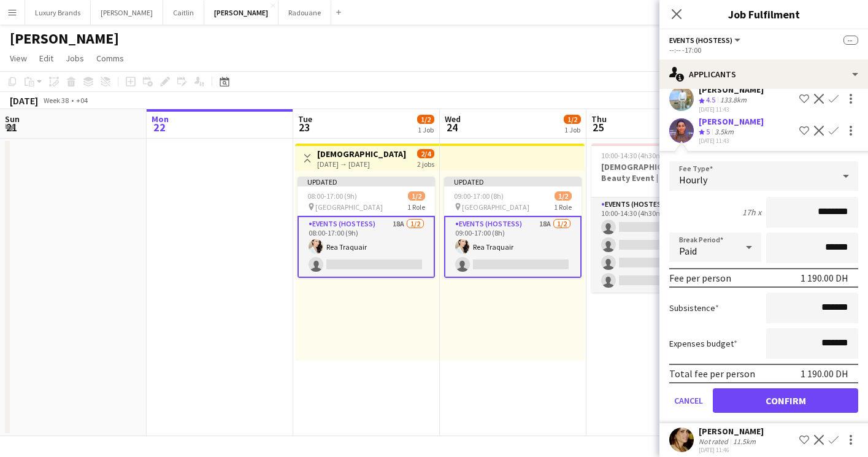 The height and width of the screenshot is (457, 868). Describe the element at coordinates (705, 40) in the screenshot. I see `button: Events (Hostess)` at that location.